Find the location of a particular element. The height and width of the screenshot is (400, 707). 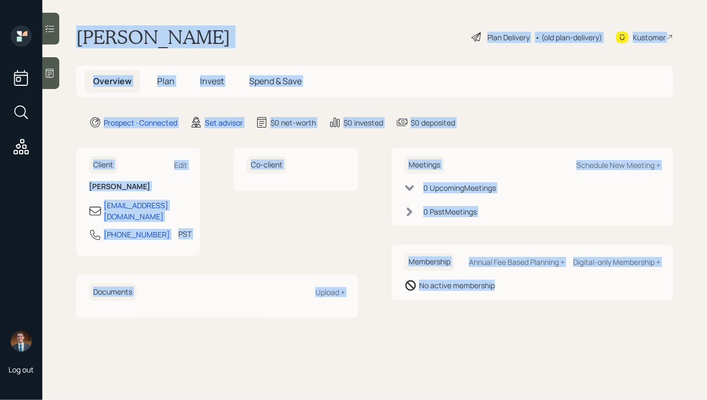

div: Prospect · Connected is located at coordinates (140, 122).